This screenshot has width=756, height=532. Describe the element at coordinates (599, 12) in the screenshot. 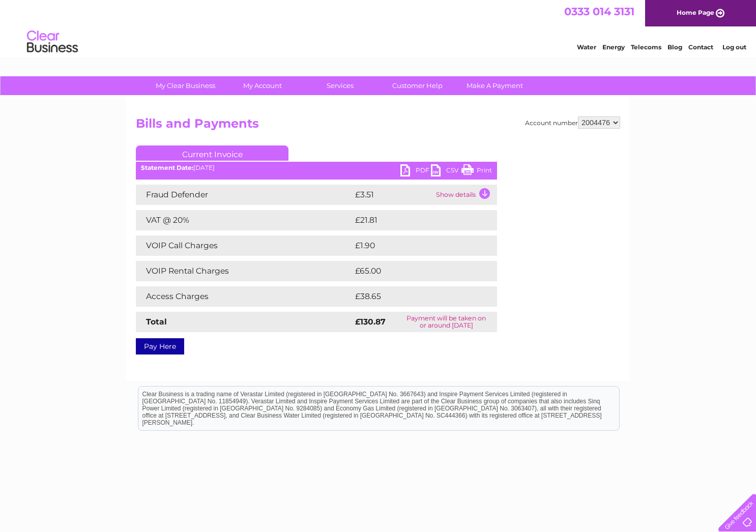

I see `span: 0333 014 3131` at that location.